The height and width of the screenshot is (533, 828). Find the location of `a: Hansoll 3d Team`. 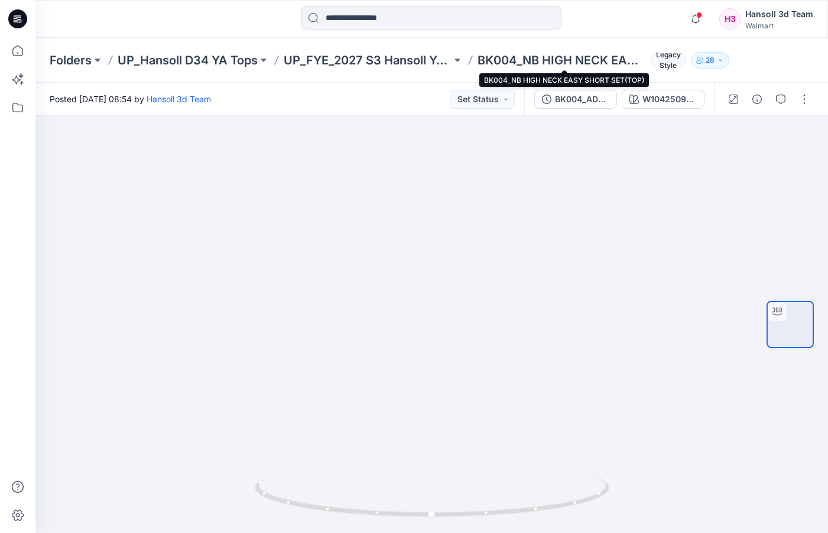

a: Hansoll 3d Team is located at coordinates (178, 99).